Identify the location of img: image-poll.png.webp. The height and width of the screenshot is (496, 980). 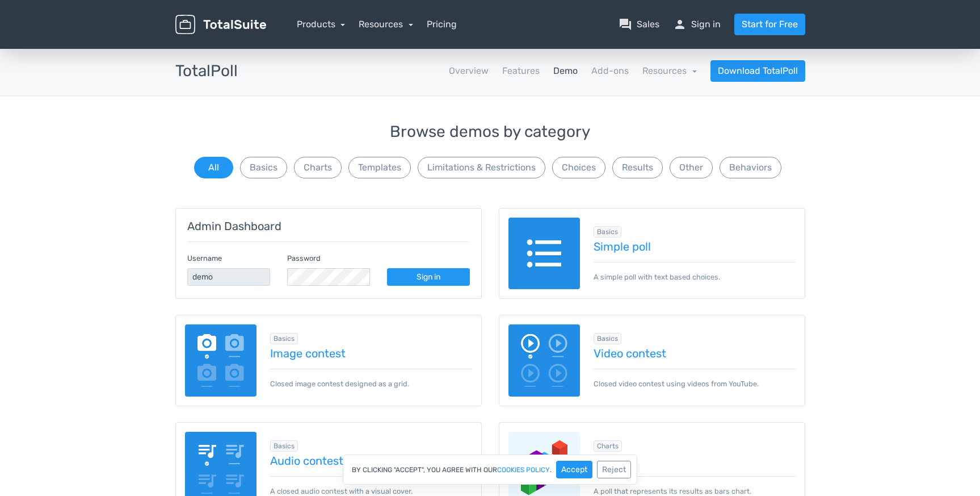
(220, 360).